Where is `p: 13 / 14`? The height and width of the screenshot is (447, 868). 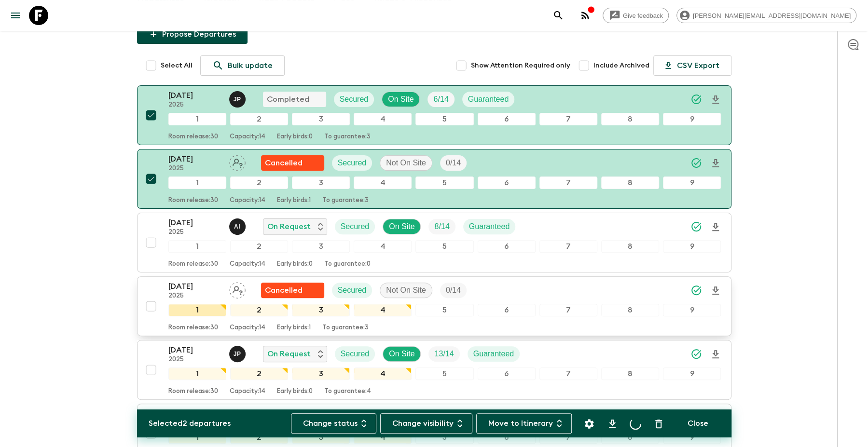
p: 13 / 14 is located at coordinates (444, 354).